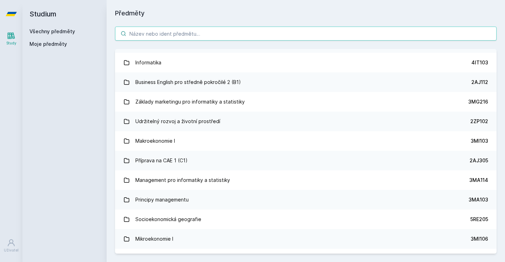  What do you see at coordinates (306, 102) in the screenshot?
I see `a: Základy marketingu pro informatiky a statistiky 3MG216` at bounding box center [306, 102].